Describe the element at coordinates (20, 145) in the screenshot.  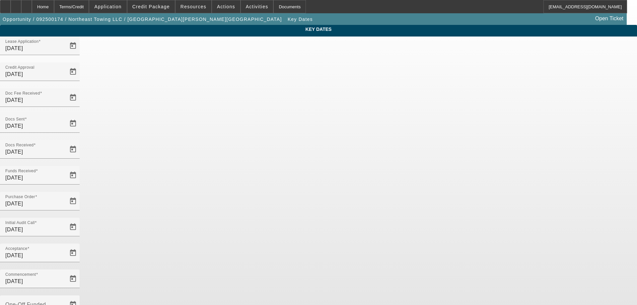
I see `mat-label: Docs Received` at that location.